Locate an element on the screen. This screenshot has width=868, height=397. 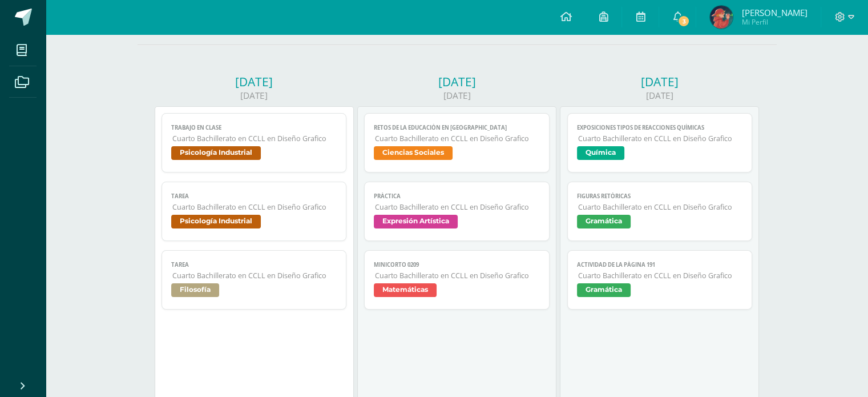
span: Matemáticas is located at coordinates (406, 290).